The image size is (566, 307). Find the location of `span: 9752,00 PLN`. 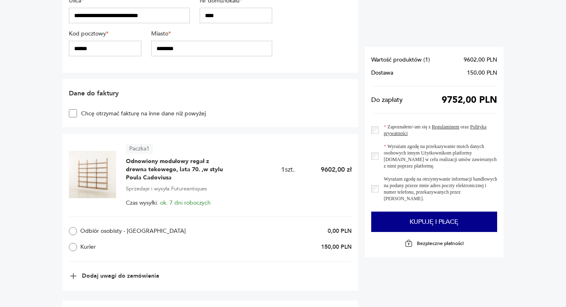

span: 9752,00 PLN is located at coordinates (469, 100).